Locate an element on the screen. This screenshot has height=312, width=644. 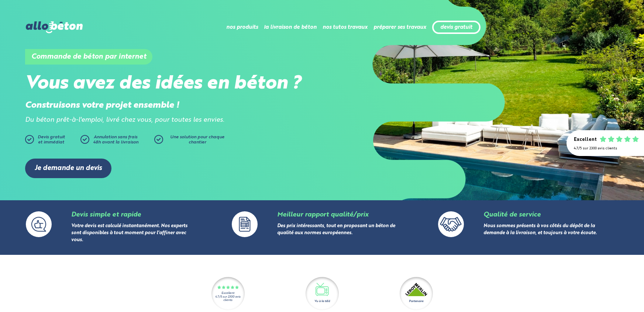
a: Votre devis est calculé instantanément. Nos experts sont disponibles à tout moment pour l'affiner... is located at coordinates (129, 233).